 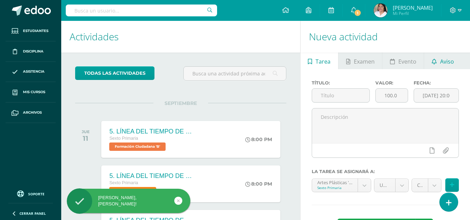 I want to click on a: Disciplina, so click(x=31, y=51).